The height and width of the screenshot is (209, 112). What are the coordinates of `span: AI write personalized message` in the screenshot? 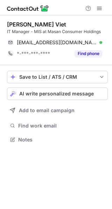 It's located at (56, 94).